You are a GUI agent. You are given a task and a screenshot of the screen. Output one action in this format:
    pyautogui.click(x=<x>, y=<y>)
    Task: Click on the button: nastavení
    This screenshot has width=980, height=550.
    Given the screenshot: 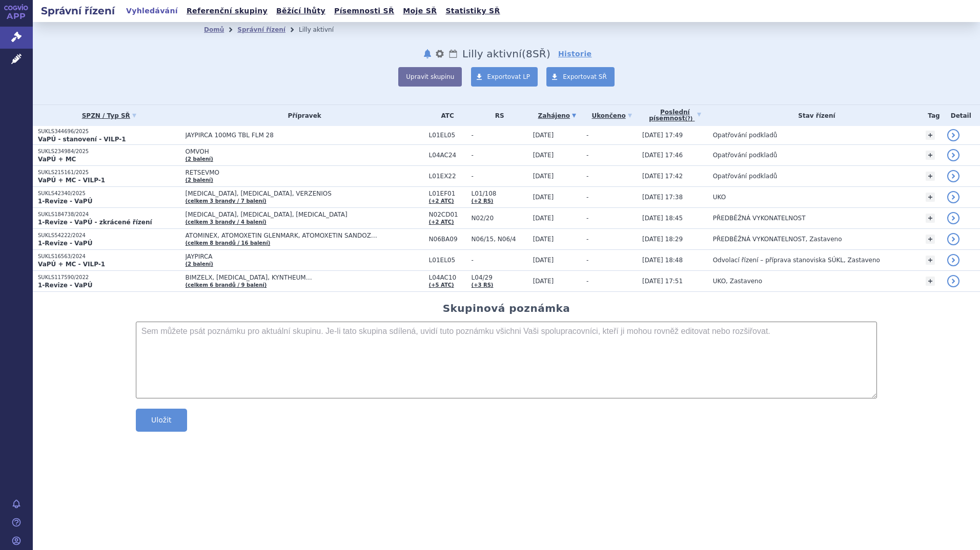 What is the action you would take?
    pyautogui.click(x=440, y=54)
    